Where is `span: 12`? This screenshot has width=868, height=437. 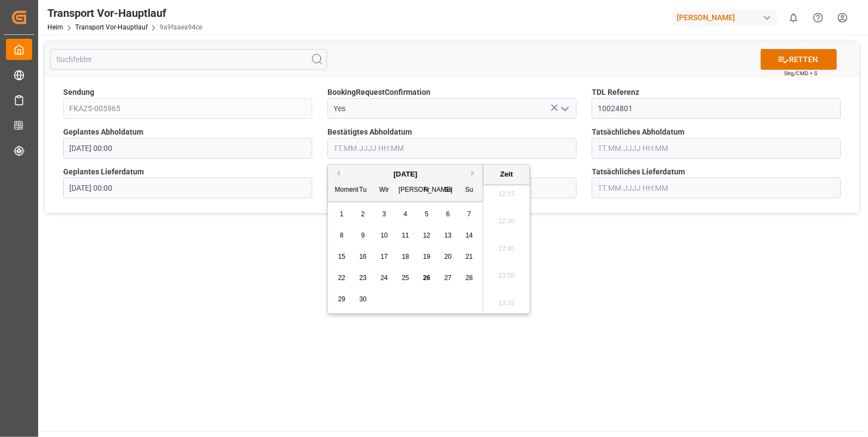 span: 12 is located at coordinates (426, 235).